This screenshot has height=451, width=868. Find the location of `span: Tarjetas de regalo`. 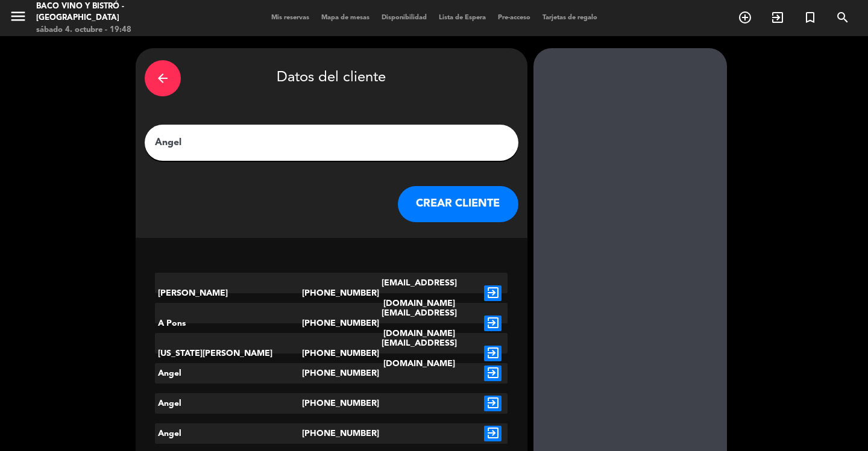

span: Tarjetas de regalo is located at coordinates (570, 17).